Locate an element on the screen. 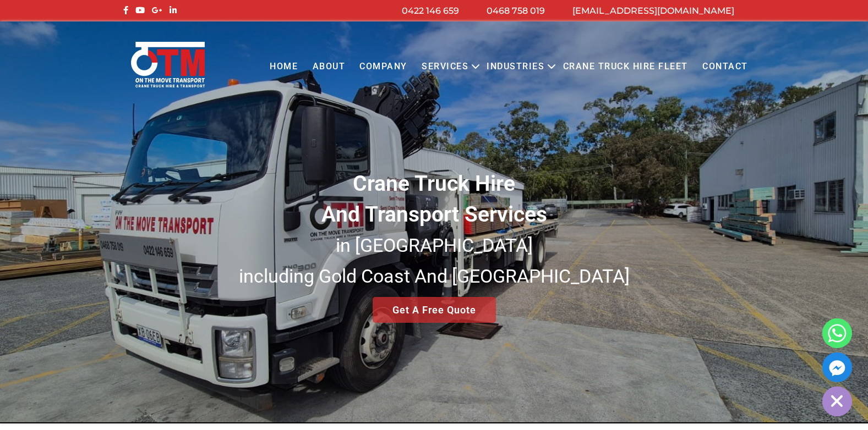  a: 0422 146 659 is located at coordinates (430, 11).